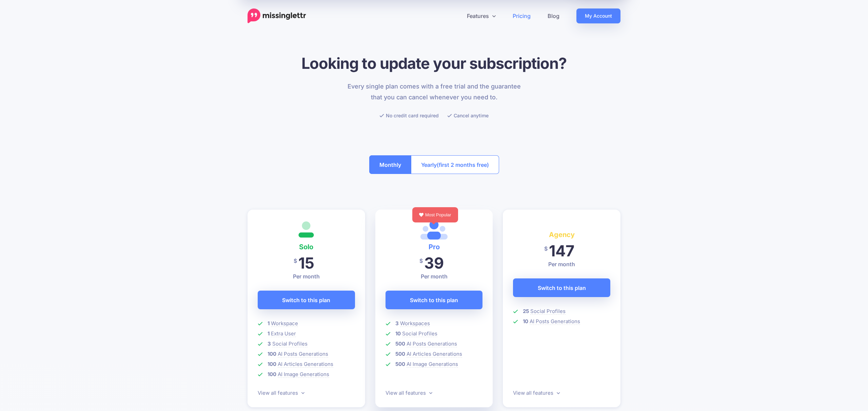 This screenshot has width=868, height=411. Describe the element at coordinates (463, 165) in the screenshot. I see `span: (first 2 months free)` at that location.